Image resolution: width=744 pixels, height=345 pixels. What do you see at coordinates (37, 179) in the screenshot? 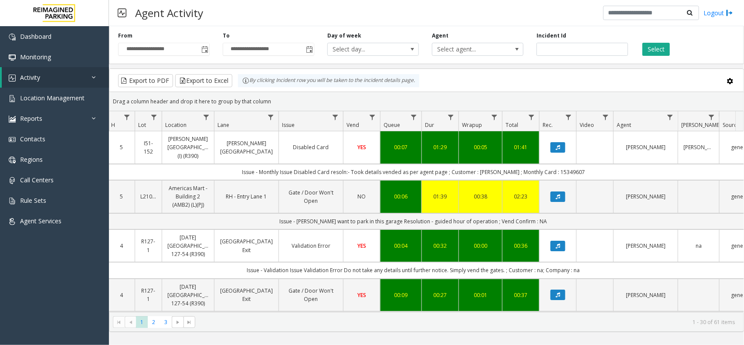
I see `span: Call Centers` at bounding box center [37, 179].